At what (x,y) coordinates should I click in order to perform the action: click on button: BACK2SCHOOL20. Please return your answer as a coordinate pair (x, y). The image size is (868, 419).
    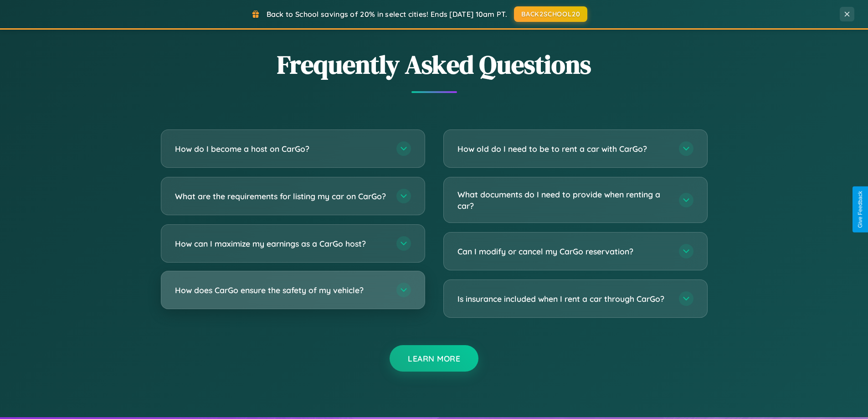
    Looking at the image, I should click on (551, 14).